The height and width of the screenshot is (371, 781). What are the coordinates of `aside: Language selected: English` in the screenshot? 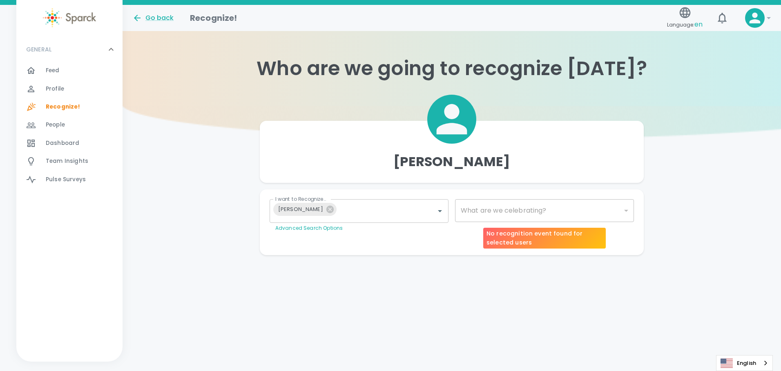 It's located at (744, 363).